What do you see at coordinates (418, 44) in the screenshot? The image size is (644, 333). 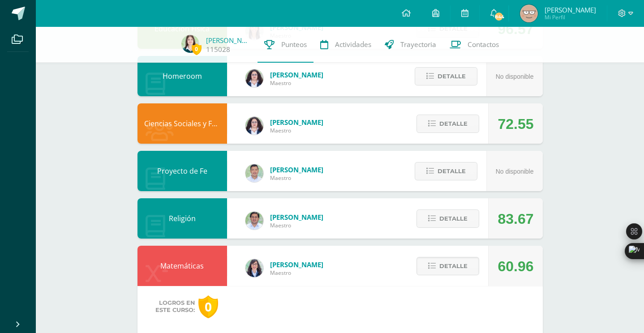 I see `span: Trayectoria` at bounding box center [418, 44].